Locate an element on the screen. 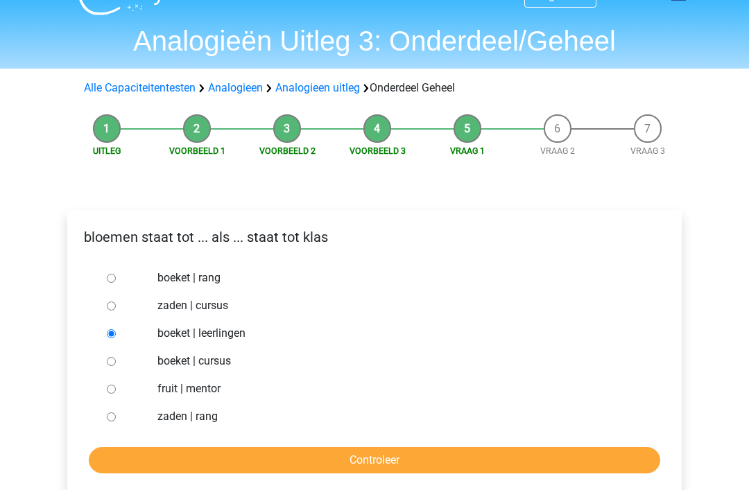 Image resolution: width=749 pixels, height=490 pixels. a: Vraag 2 is located at coordinates (557, 150).